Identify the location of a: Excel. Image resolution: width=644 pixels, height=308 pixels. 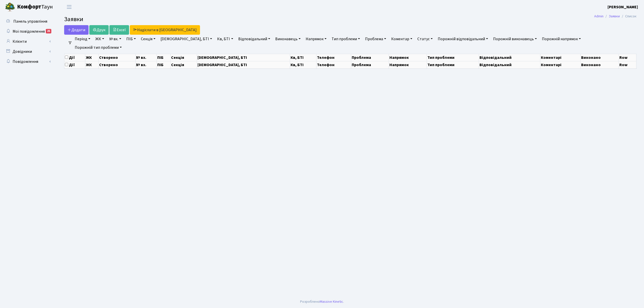
(119, 30).